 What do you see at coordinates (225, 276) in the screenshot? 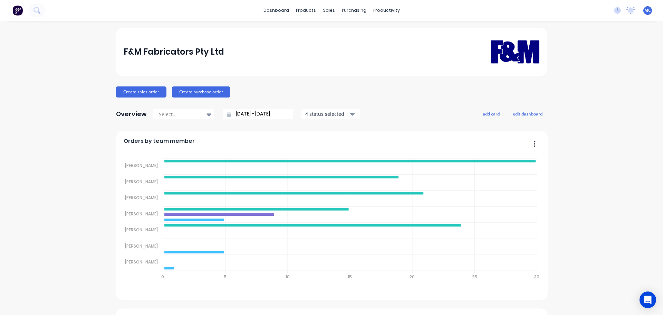
I see `tspan: 5` at bounding box center [225, 276].